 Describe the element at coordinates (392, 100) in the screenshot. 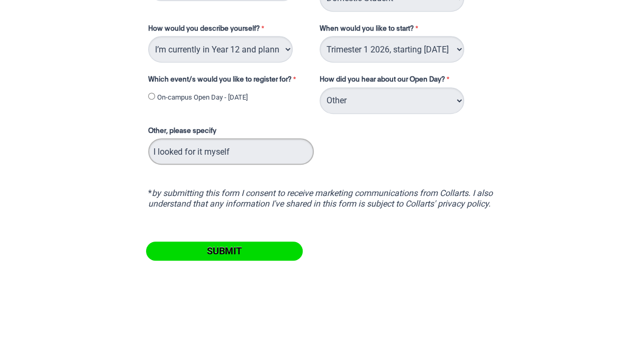

I see `select: How did you hear about our Open Day?` at that location.